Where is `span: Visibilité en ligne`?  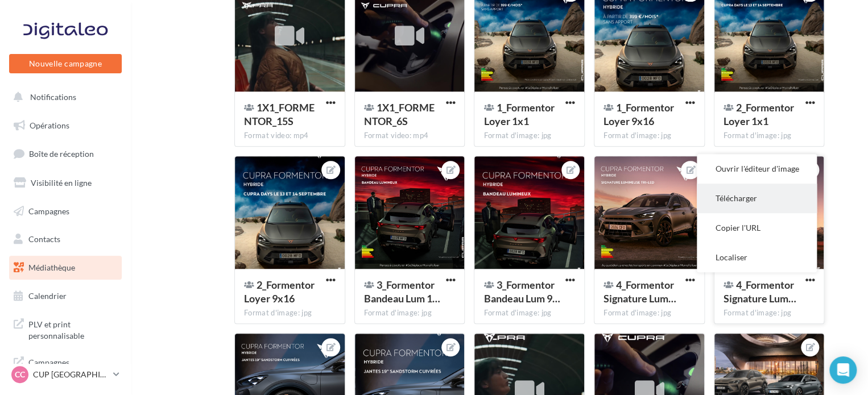 span: Visibilité en ligne is located at coordinates (61, 182).